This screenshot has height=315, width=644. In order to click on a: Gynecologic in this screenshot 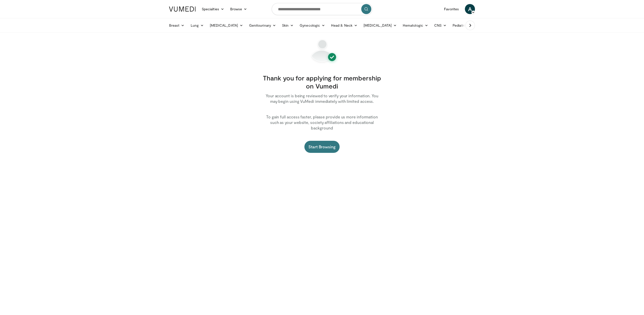, I will do `click(312, 26)`.